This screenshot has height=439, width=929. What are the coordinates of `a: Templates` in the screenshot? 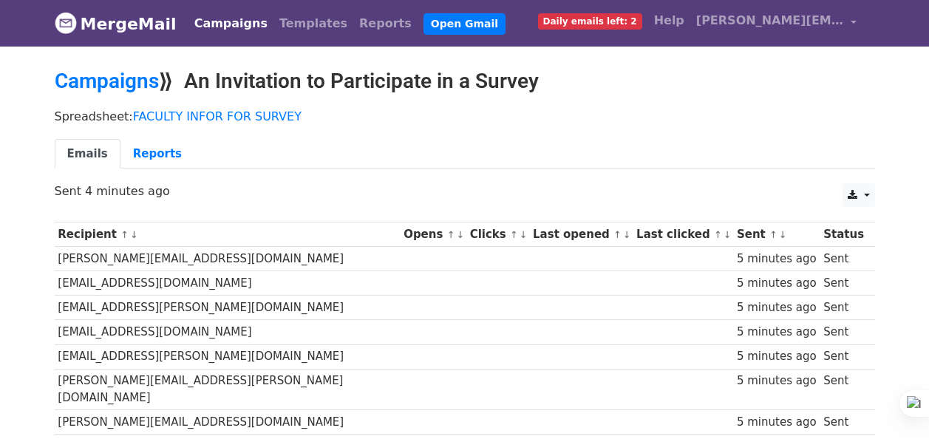 It's located at (313, 24).